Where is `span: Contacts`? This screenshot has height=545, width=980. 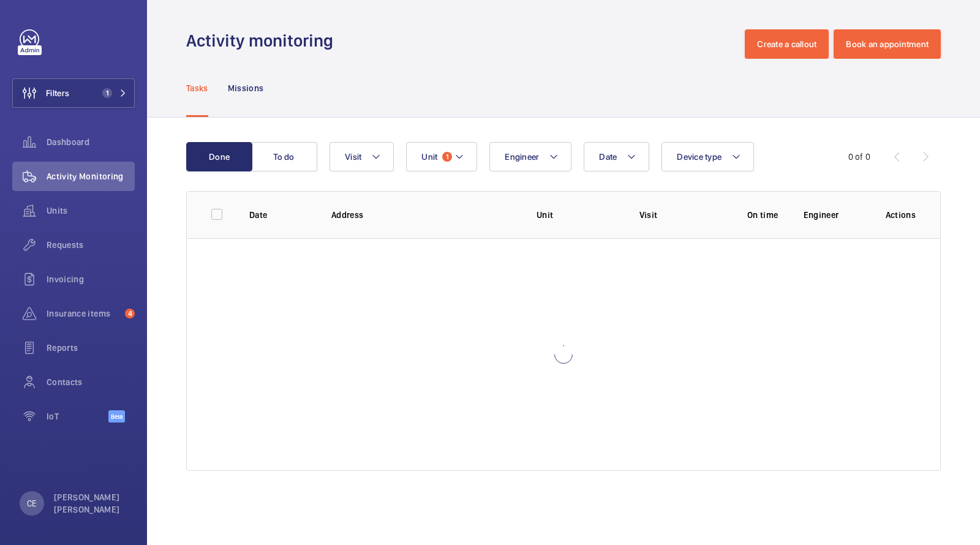 span: Contacts is located at coordinates (91, 382).